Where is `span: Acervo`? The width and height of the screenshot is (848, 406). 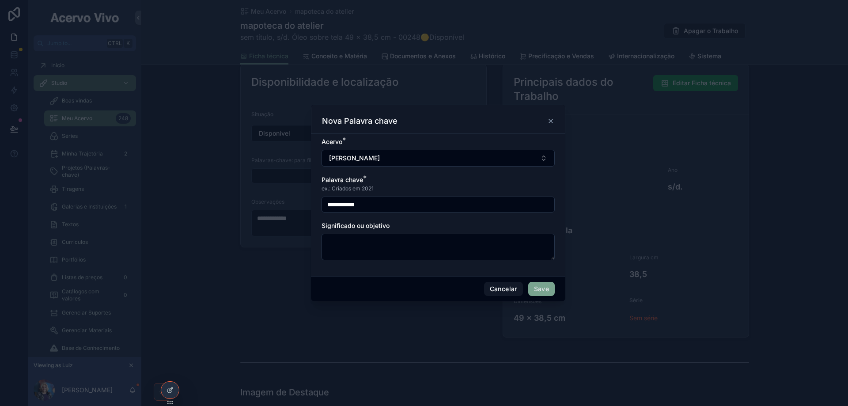
span: Acervo is located at coordinates (332, 141).